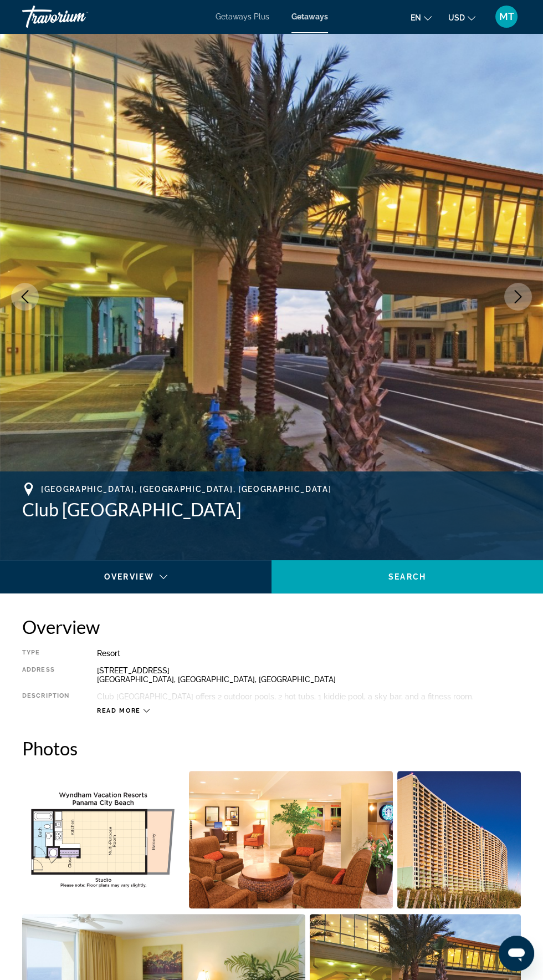 The width and height of the screenshot is (543, 980). What do you see at coordinates (506, 17) in the screenshot?
I see `button: User Menu` at bounding box center [506, 17].